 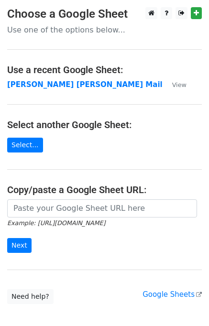 I want to click on a: Select..., so click(x=25, y=145).